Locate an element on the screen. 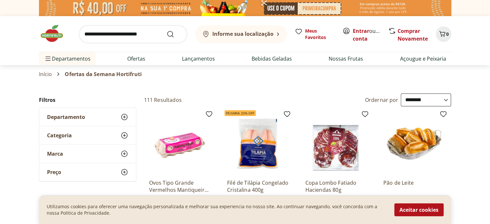  span: Marca is located at coordinates (55, 154).